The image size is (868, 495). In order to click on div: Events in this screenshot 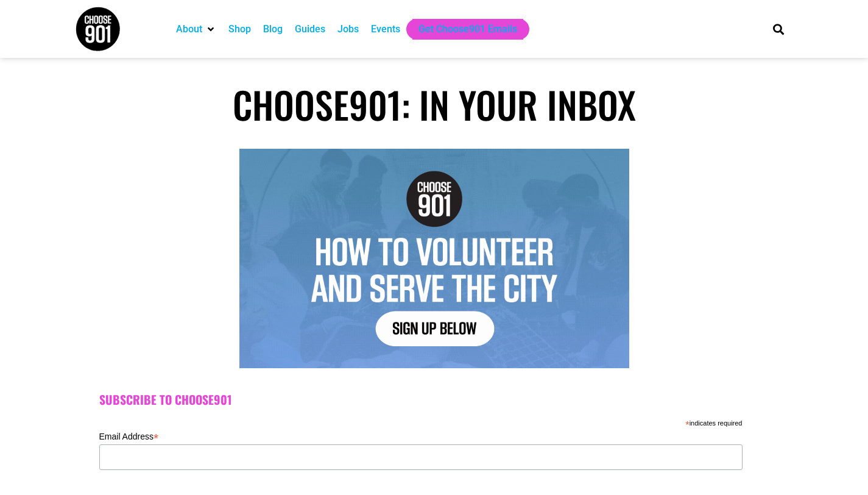, I will do `click(385, 29)`.